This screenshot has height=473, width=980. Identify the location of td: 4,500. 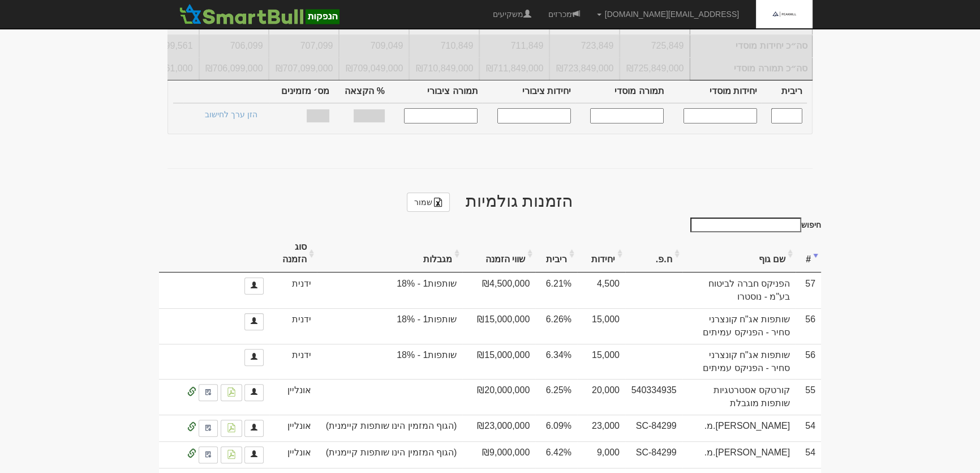
(601, 290).